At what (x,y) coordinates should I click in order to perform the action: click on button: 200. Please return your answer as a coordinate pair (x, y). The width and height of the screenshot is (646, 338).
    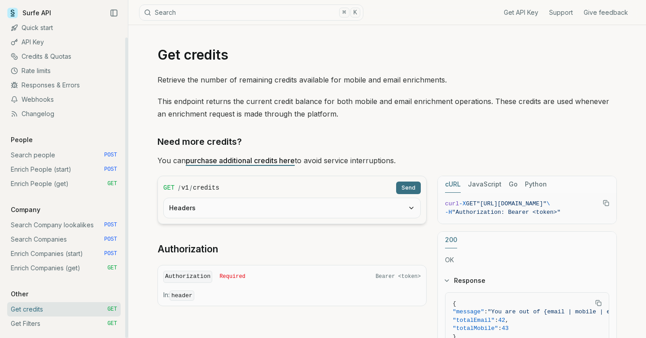
    Looking at the image, I should click on (451, 240).